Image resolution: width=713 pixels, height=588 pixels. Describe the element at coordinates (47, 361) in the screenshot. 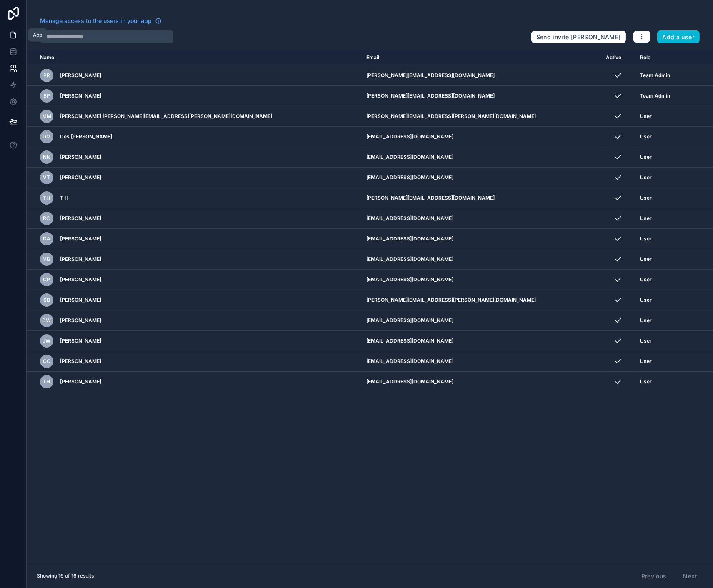

I see `span: CC` at that location.